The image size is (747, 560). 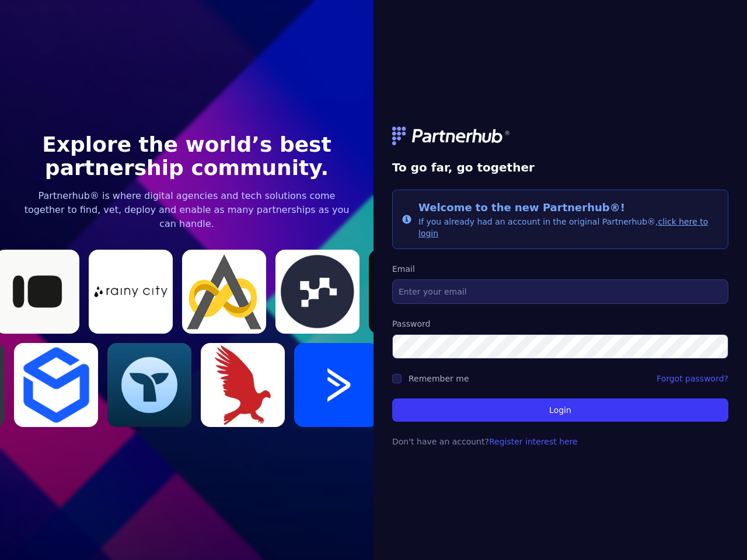 I want to click on img: logo, so click(x=452, y=136).